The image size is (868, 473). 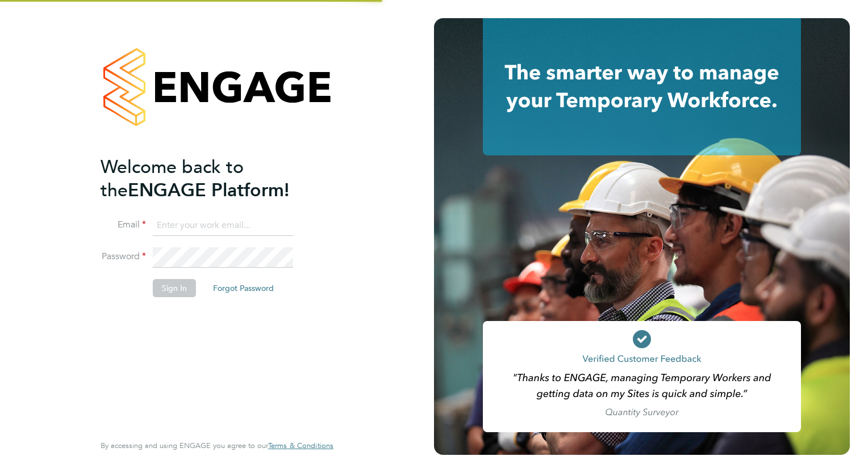 What do you see at coordinates (172, 179) in the screenshot?
I see `span: Welcome back to the` at bounding box center [172, 179].